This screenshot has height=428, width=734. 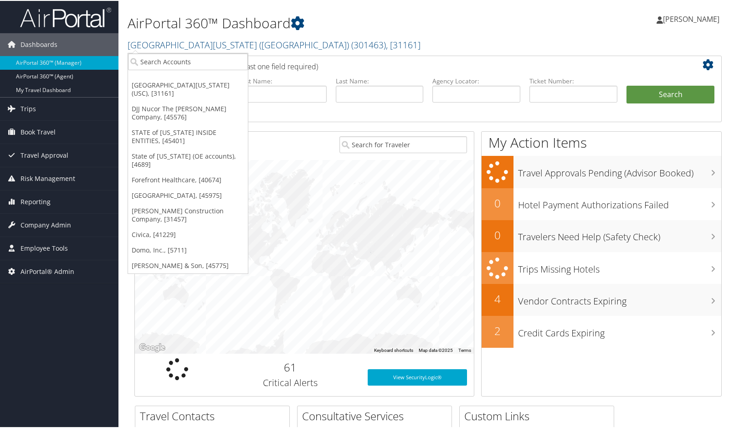 What do you see at coordinates (497, 298) in the screenshot?
I see `h2: 4` at bounding box center [497, 298].